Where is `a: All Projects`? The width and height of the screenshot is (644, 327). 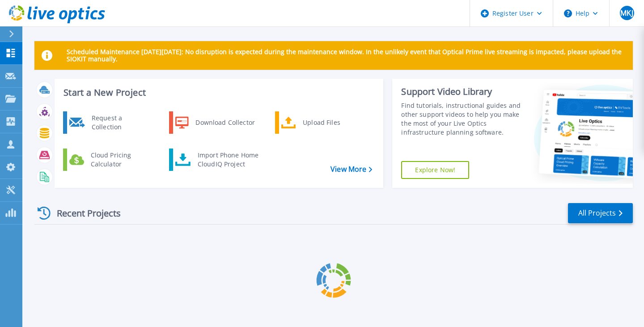
a: All Projects is located at coordinates (600, 213).